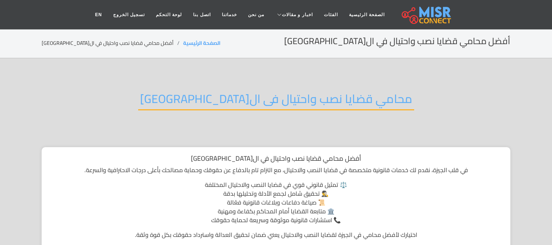  What do you see at coordinates (256, 15) in the screenshot?
I see `a: من نحن` at bounding box center [256, 15].